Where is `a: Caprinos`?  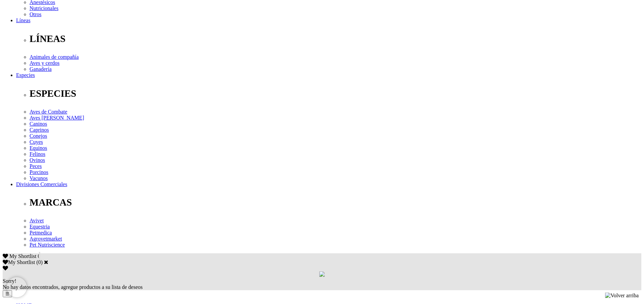 a: Caprinos is located at coordinates (39, 129).